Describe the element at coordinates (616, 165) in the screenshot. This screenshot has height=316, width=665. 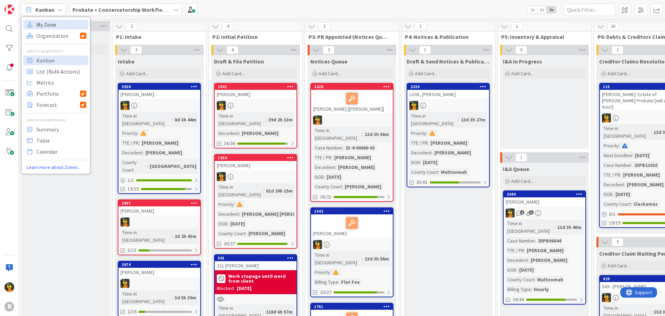
I see `div: Case Number` at that location.